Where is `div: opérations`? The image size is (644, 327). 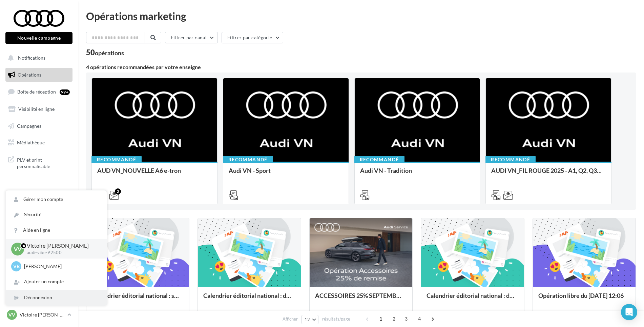
div: opérations is located at coordinates (109, 53).